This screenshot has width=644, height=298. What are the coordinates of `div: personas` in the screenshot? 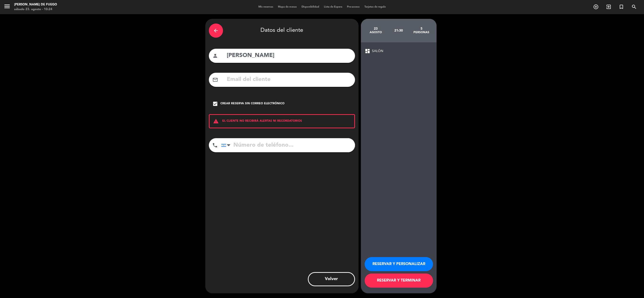 It's located at (421, 32).